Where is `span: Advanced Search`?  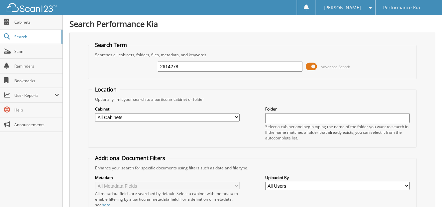
span: Advanced Search is located at coordinates (335, 66).